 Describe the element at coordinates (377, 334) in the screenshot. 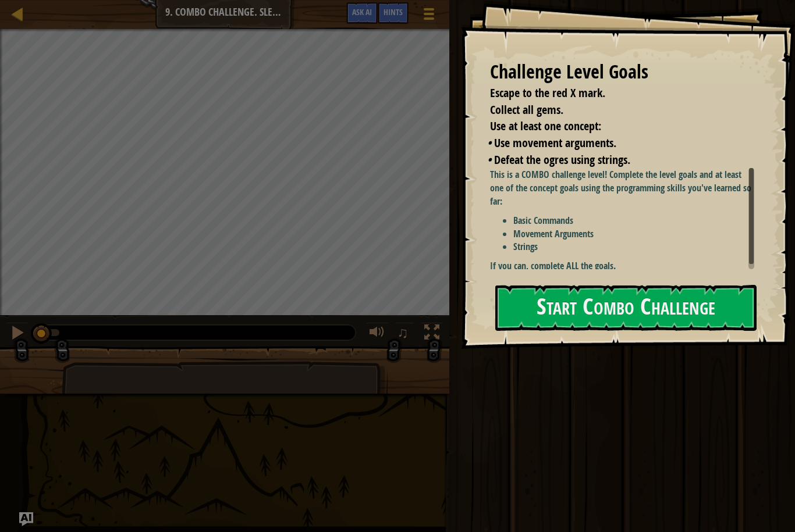

I see `button: Adjust volume` at that location.